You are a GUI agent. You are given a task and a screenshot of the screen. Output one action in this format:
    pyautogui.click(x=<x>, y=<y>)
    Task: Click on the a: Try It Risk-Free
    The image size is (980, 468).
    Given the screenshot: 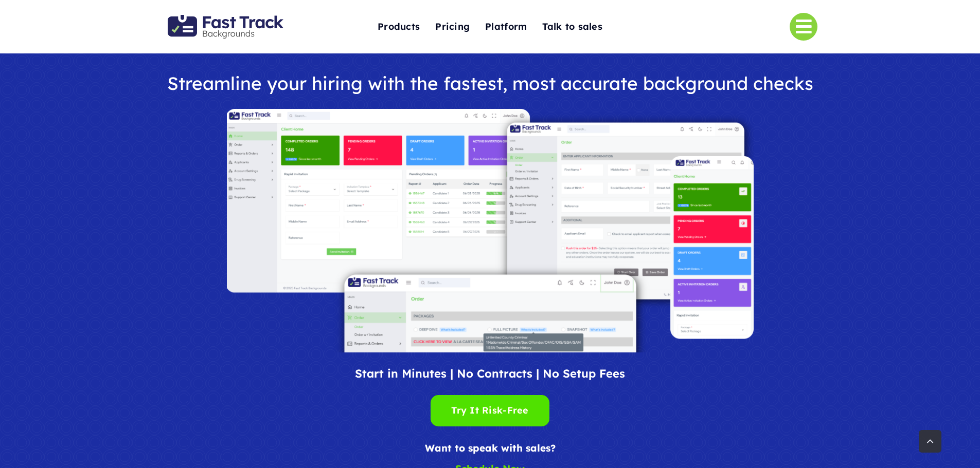 What is the action you would take?
    pyautogui.click(x=490, y=410)
    